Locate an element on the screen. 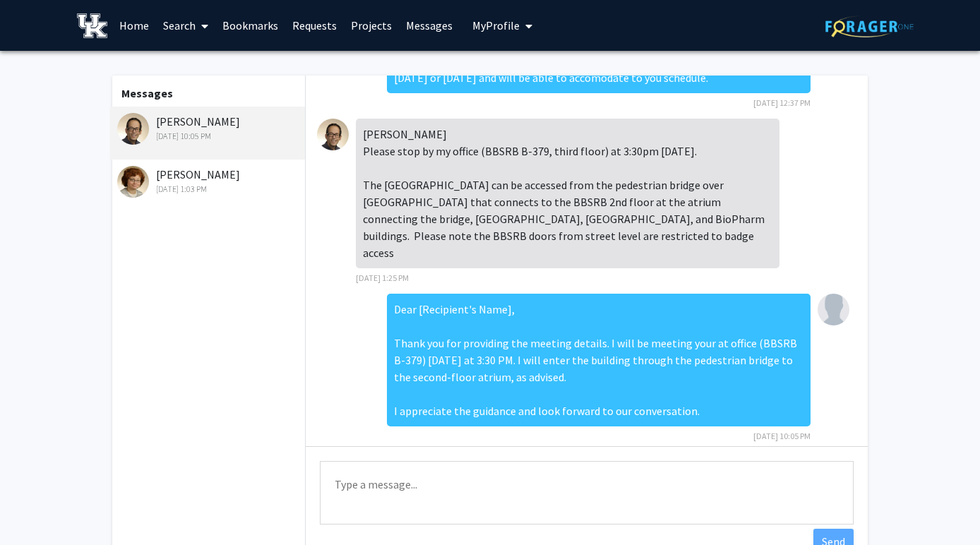 This screenshot has height=545, width=980. a: Requests is located at coordinates (314, 25).